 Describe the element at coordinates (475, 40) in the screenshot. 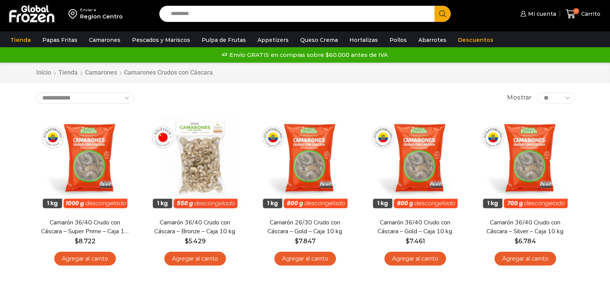

I see `a: Descuentos` at that location.